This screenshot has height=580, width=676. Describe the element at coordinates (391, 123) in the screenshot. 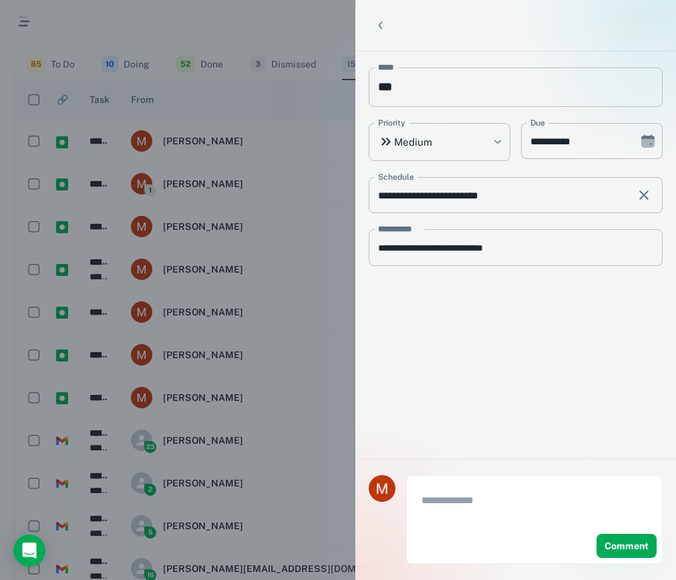

I see `label: Priority` at that location.